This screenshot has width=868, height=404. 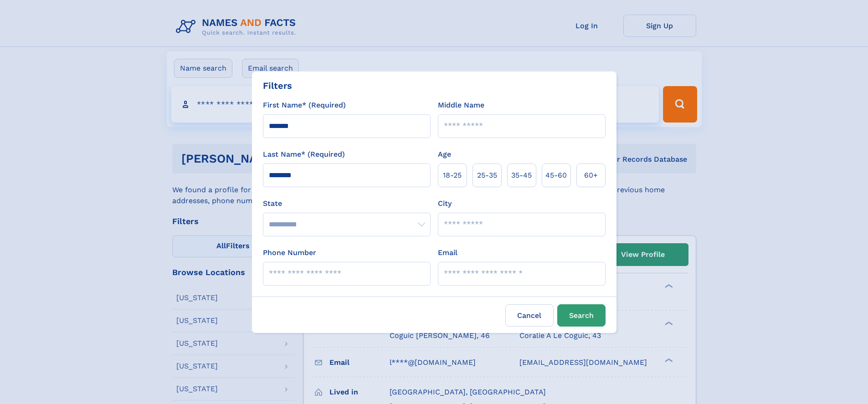 I want to click on span: 45‑60, so click(x=556, y=175).